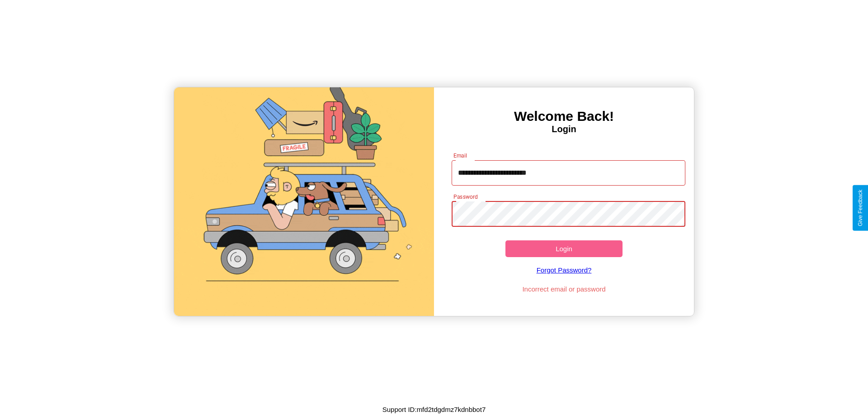  Describe the element at coordinates (564, 116) in the screenshot. I see `h3: Welcome Back!` at that location.